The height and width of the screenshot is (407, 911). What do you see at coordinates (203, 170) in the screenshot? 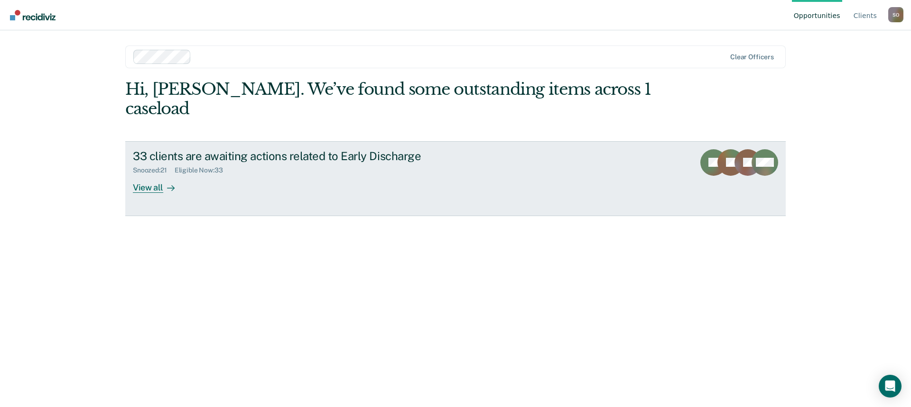
I see `div: Eligible Now : 33` at bounding box center [203, 170].